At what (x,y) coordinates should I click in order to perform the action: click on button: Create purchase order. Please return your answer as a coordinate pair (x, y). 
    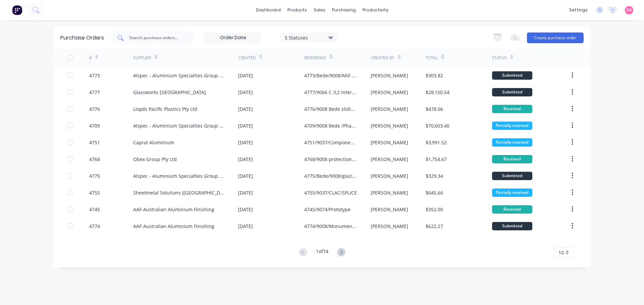
    Looking at the image, I should click on (555, 38).